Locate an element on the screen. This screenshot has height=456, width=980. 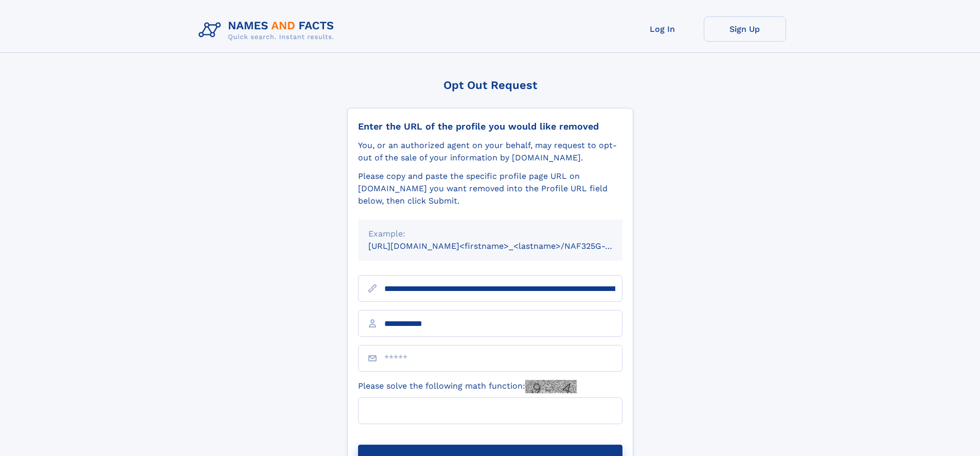
img: Logo Names and Facts is located at coordinates (269, 30).